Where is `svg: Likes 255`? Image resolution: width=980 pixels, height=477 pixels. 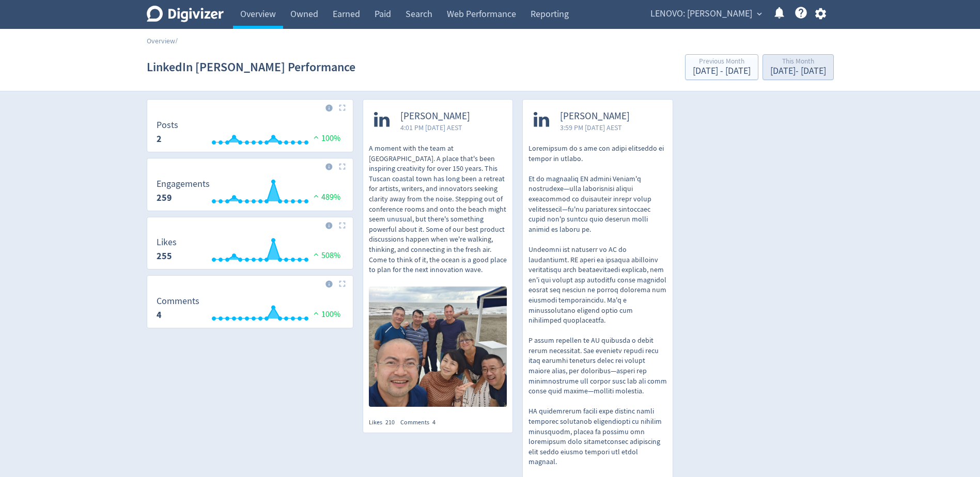
svg: Likes 255 is located at coordinates (250, 251).